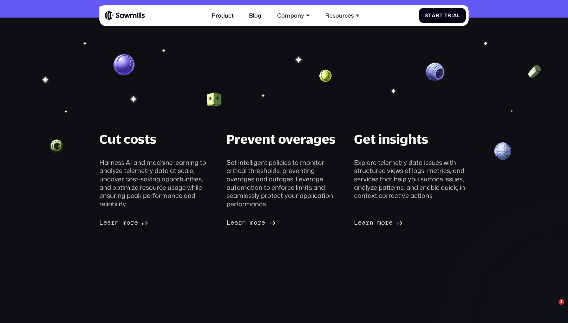 This screenshot has height=323, width=568. I want to click on span: 1, so click(562, 302).